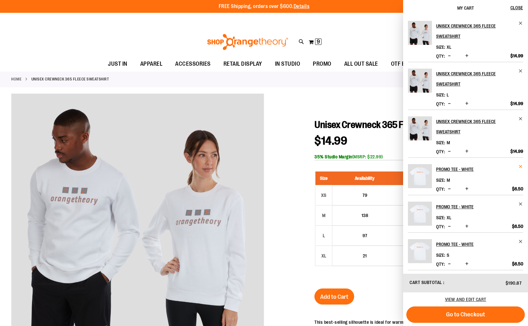 The image size is (528, 326). What do you see at coordinates (193, 64) in the screenshot?
I see `span: ACCESSORIES` at bounding box center [193, 64].